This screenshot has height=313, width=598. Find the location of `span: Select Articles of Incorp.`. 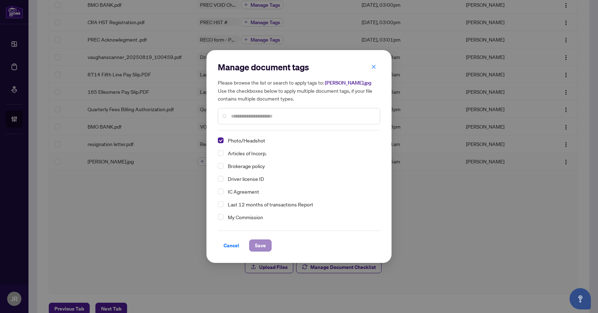

span: Select Articles of Incorp. is located at coordinates (221, 153).